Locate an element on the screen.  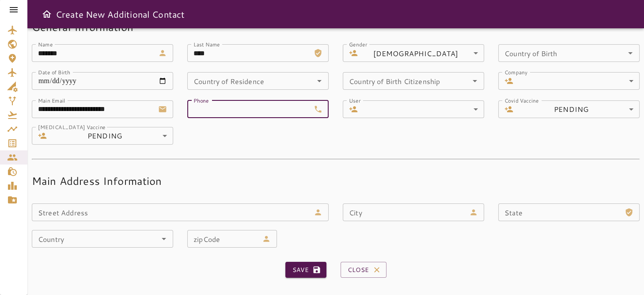
label: Gender is located at coordinates (358, 43).